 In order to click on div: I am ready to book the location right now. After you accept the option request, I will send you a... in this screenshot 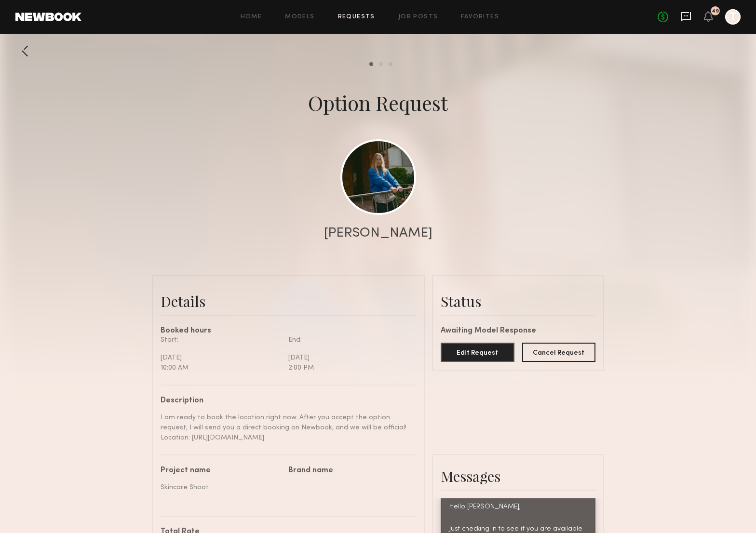, I will do `click(285, 427)`.